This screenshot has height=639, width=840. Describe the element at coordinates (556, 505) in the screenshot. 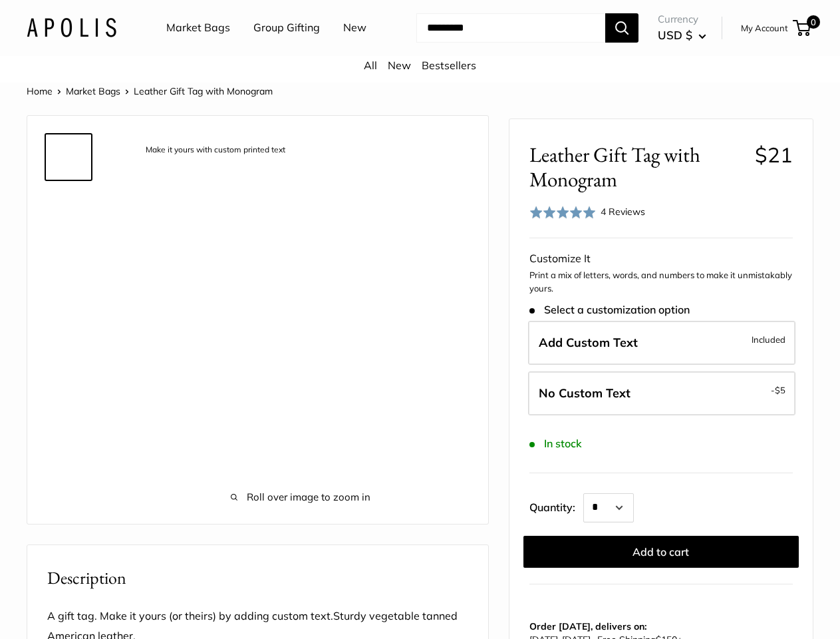

I see `label: Quantity:` at that location.